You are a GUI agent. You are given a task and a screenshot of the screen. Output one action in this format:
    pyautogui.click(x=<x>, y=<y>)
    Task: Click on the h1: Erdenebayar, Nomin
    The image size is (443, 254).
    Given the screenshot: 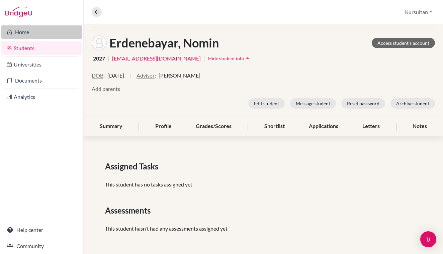 What is the action you would take?
    pyautogui.click(x=164, y=43)
    